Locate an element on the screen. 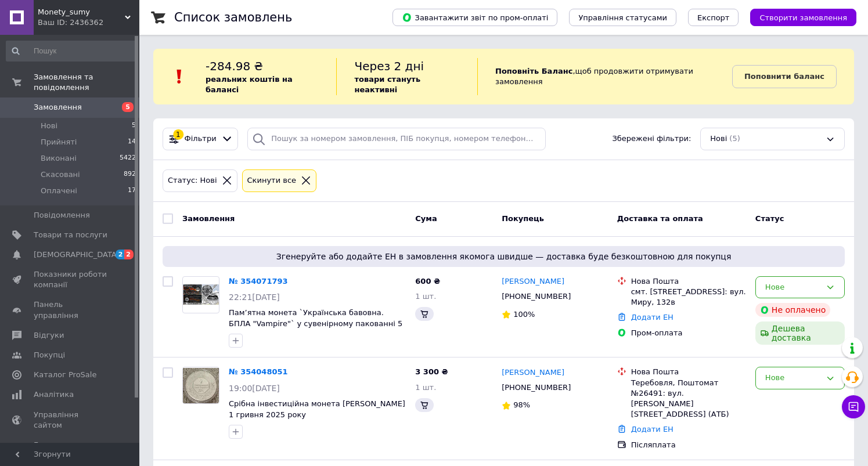 The height and width of the screenshot is (466, 868). div: , щоб продовжити отримувати замовлення is located at coordinates (604, 77).